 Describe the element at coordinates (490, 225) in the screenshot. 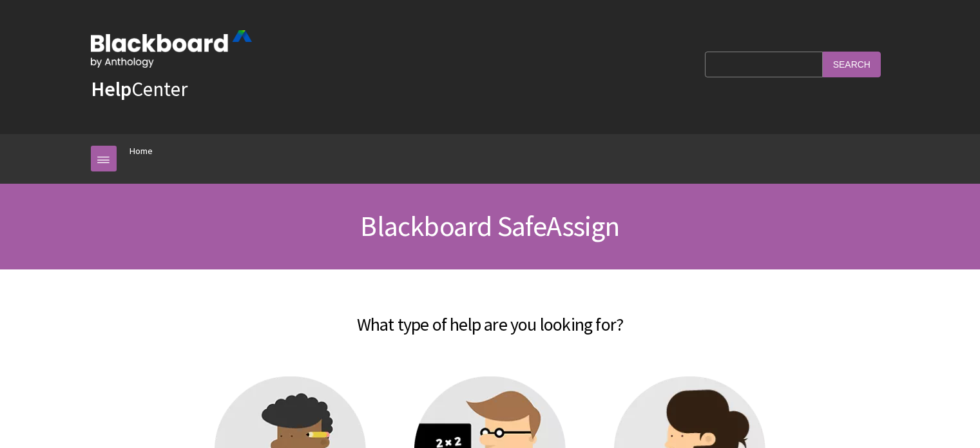

I see `span: Blackboard SafeAssign` at that location.